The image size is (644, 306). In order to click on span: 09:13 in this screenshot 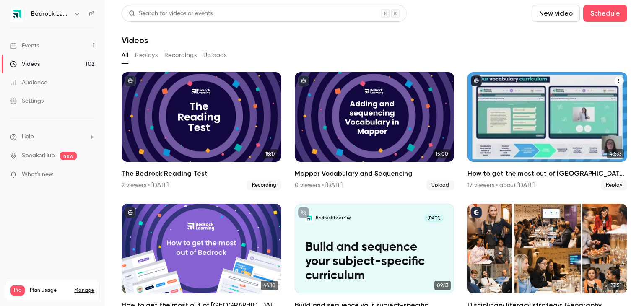, I will do `click(442, 286)`.